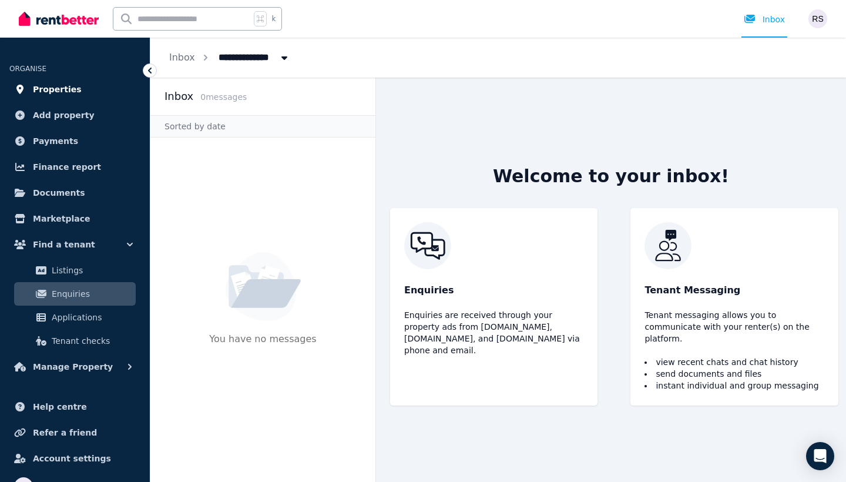 The height and width of the screenshot is (482, 846). I want to click on a: Payments, so click(75, 141).